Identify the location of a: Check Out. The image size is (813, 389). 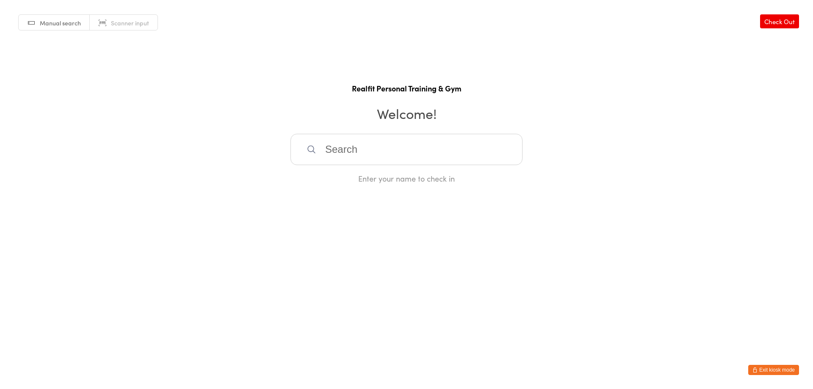
(779, 21).